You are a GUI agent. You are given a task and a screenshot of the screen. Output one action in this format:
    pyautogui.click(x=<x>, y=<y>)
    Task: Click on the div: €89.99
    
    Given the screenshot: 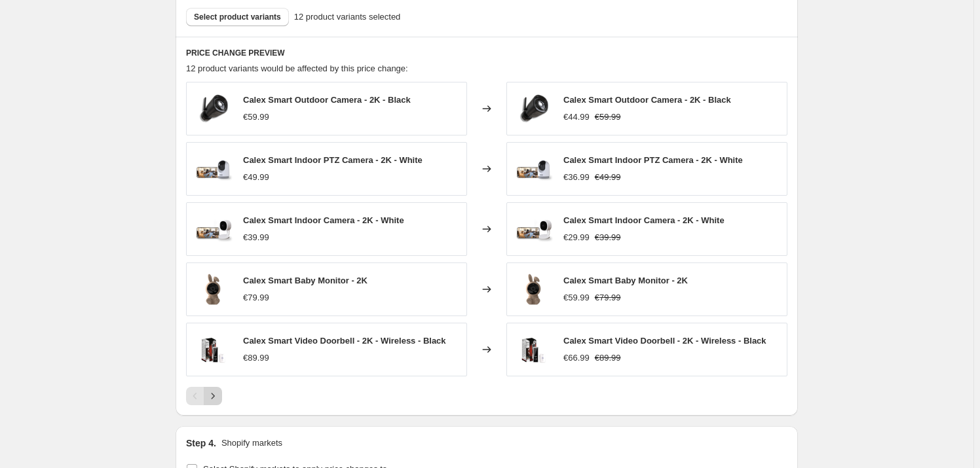 What is the action you would take?
    pyautogui.click(x=256, y=358)
    